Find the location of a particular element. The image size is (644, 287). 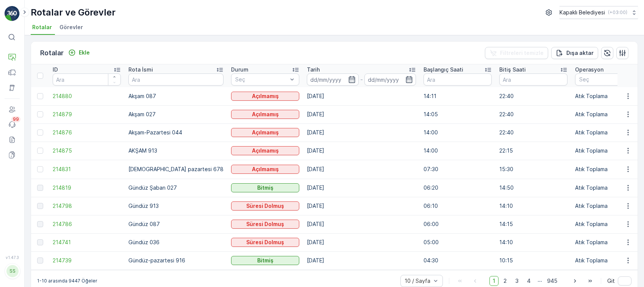

button: Filtreleri temizle is located at coordinates (516, 53).